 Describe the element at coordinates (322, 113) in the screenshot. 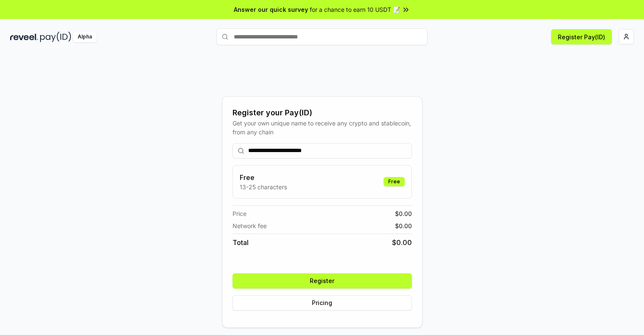

I see `div: Register your Pay(ID)` at that location.